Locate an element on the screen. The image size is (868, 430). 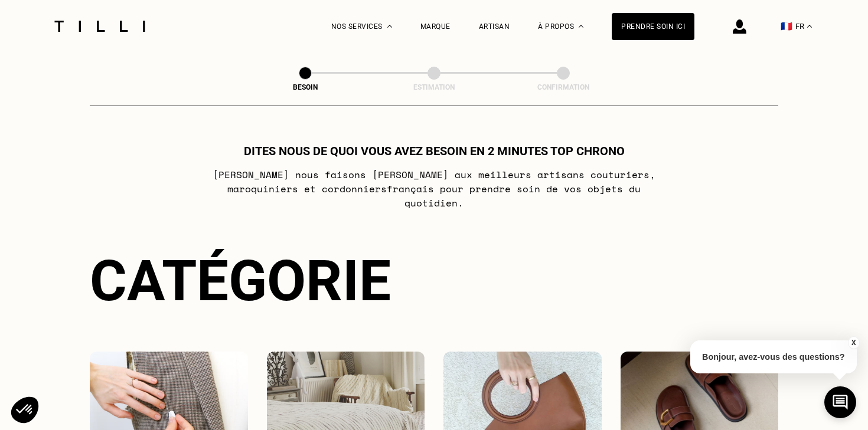
div: Catégorie is located at coordinates (434, 281).